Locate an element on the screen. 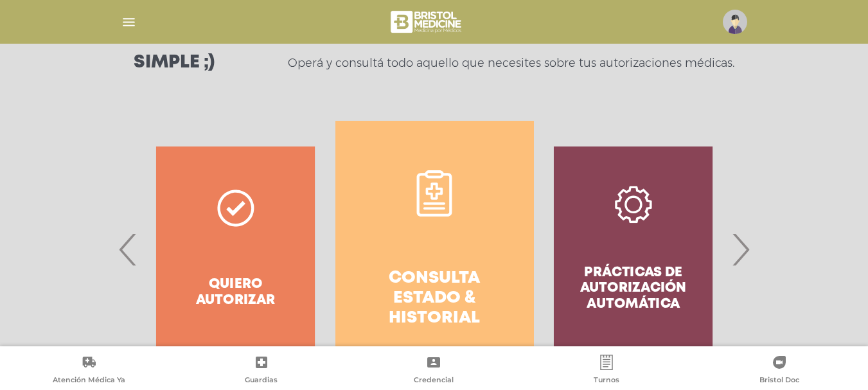 This screenshot has width=868, height=390. h4: Consulta estado & historial is located at coordinates (434, 299).